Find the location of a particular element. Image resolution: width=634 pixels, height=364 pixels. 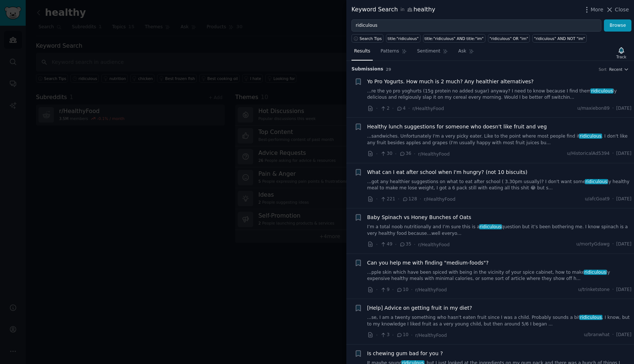

span: u/mortyGdawg is located at coordinates (593, 244).